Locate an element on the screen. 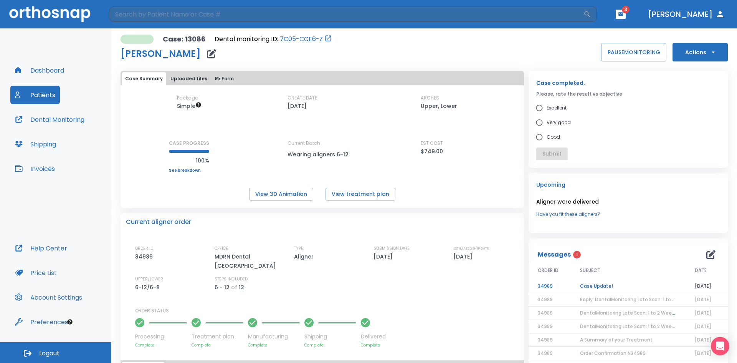  span: DATE is located at coordinates (700, 270).